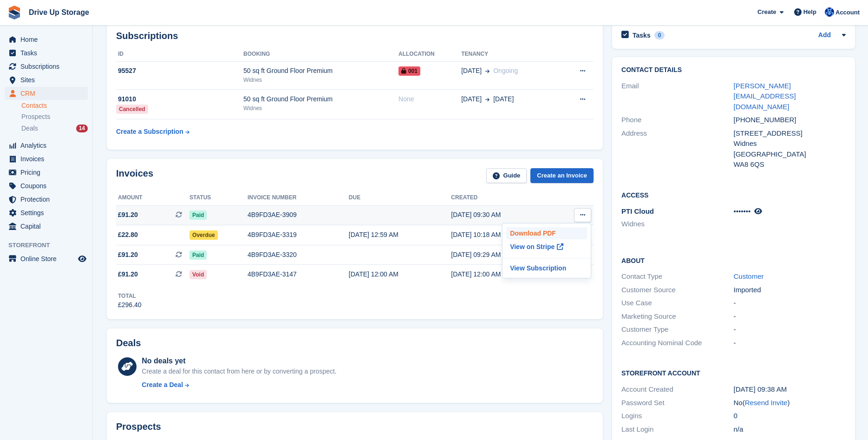  Describe the element at coordinates (50, 245) in the screenshot. I see `span: Storefront` at that location.